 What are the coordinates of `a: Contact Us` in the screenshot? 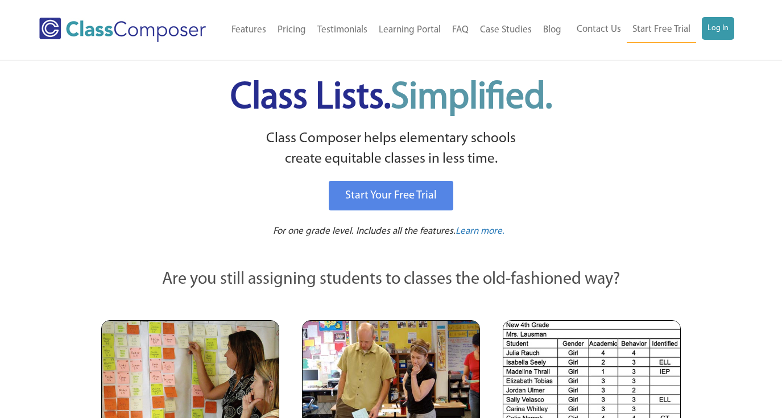 It's located at (599, 30).